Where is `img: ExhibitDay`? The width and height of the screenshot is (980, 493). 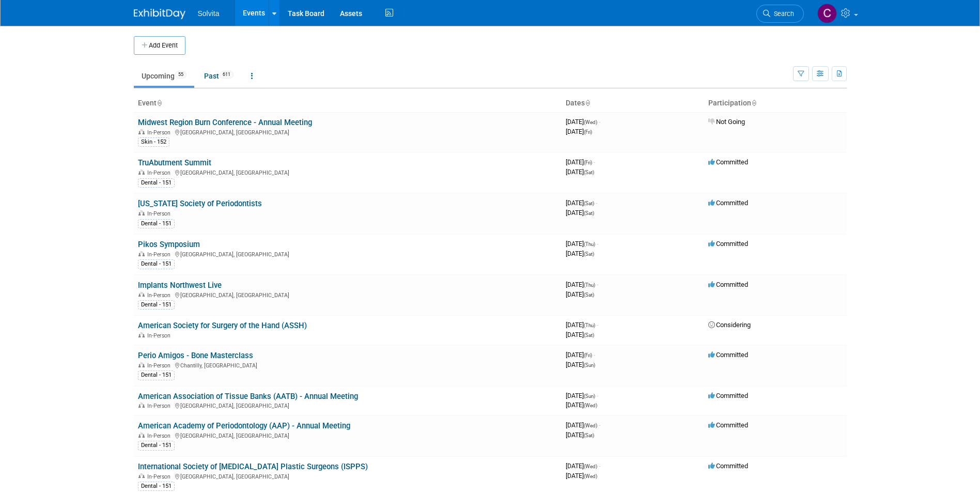
img: ExhibitDay is located at coordinates (159, 14).